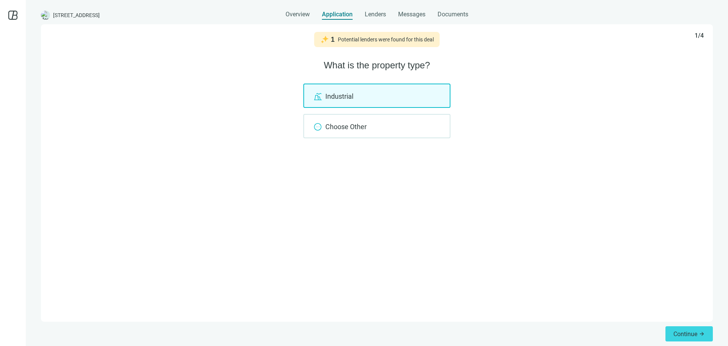  I want to click on span: 1/4, so click(700, 36).